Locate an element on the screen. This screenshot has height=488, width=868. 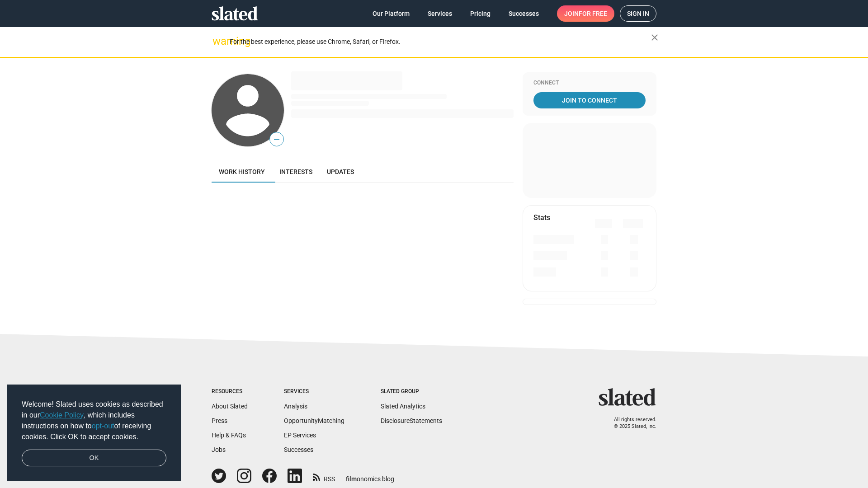
div: cookieconsent is located at coordinates (94, 433).